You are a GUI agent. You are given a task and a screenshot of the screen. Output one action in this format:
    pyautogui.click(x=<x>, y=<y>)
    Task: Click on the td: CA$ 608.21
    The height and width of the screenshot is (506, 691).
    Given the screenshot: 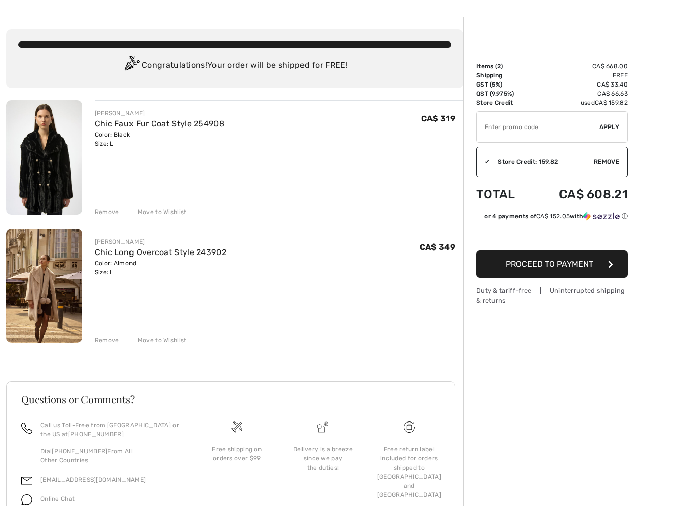 What is the action you would take?
    pyautogui.click(x=579, y=194)
    